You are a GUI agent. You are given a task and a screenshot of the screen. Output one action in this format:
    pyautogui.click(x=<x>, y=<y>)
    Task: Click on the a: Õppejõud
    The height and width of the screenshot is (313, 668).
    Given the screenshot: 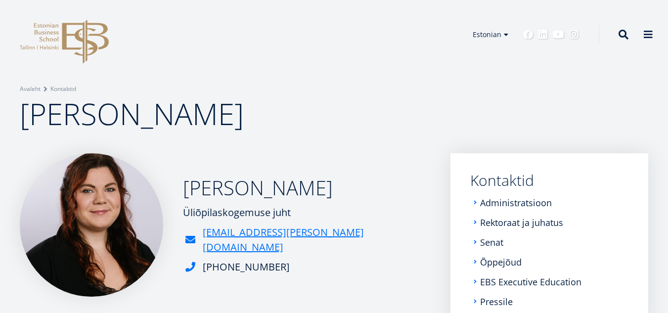 What is the action you would take?
    pyautogui.click(x=501, y=262)
    